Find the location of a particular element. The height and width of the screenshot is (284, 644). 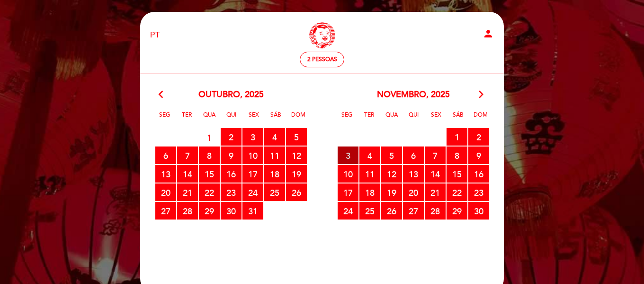

i: arrow_back_ios is located at coordinates (163, 95).